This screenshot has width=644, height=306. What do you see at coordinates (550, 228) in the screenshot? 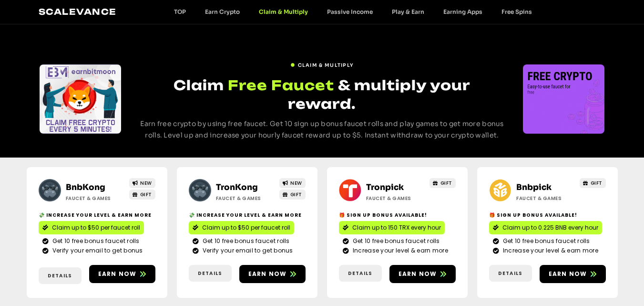
I see `span: Claim up to 0.225 BNB every hour` at bounding box center [550, 228].